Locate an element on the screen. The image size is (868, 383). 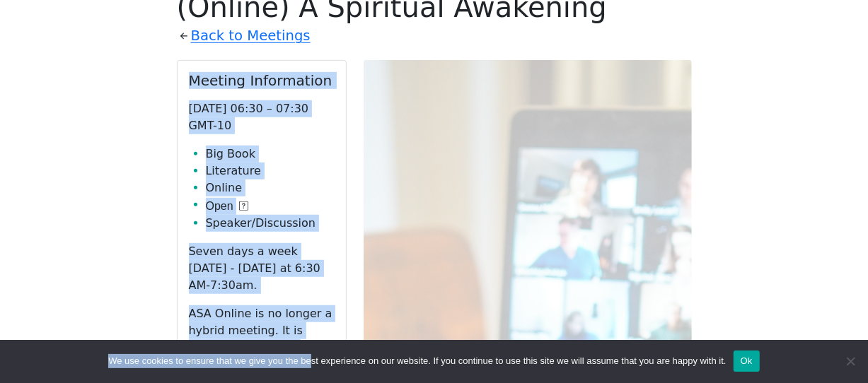
a: Back to Meetings is located at coordinates (250, 36).